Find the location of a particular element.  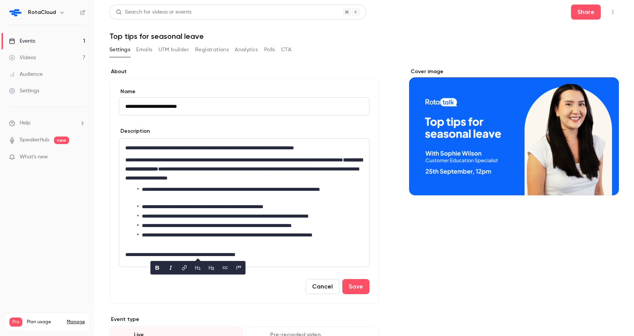

div: editor is located at coordinates (244, 203).